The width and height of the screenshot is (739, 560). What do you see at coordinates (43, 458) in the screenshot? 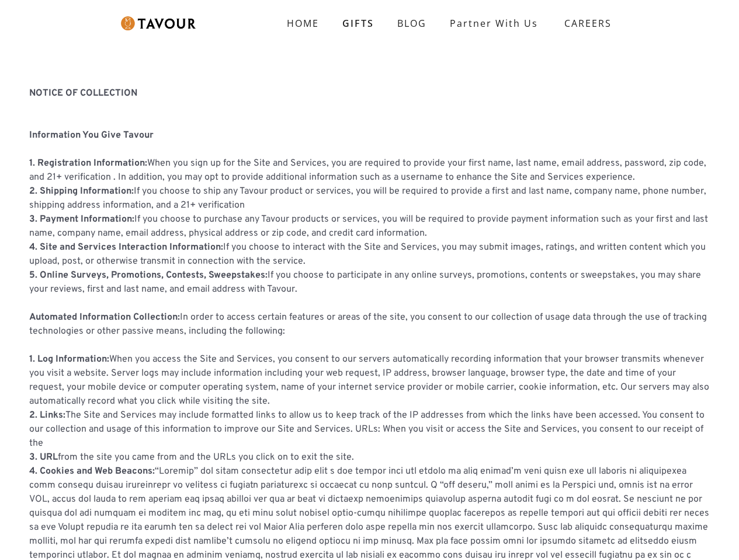
I see `strong: 3. URL` at bounding box center [43, 458].